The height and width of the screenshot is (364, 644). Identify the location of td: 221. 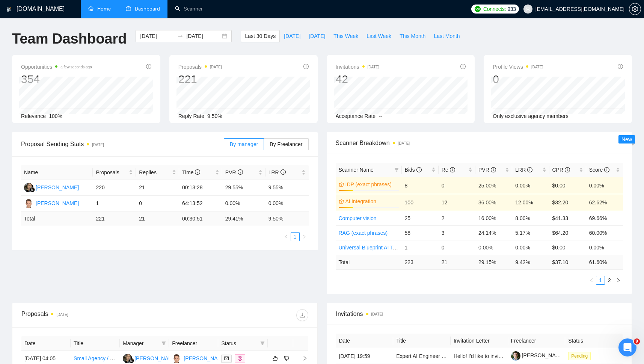
(115, 218).